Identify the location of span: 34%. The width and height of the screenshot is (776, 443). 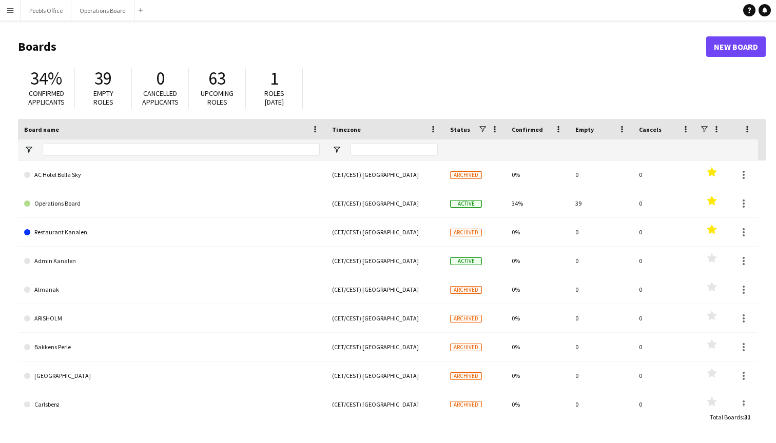
(46, 78).